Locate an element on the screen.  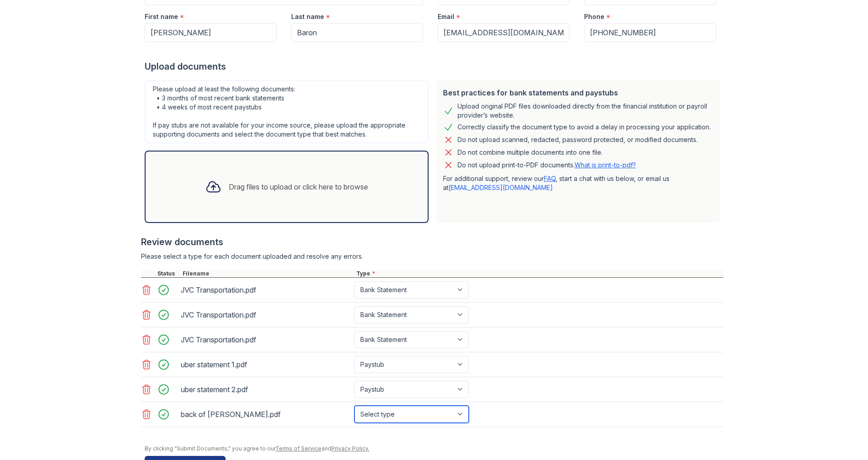
a: Terms of Service is located at coordinates (298, 448).